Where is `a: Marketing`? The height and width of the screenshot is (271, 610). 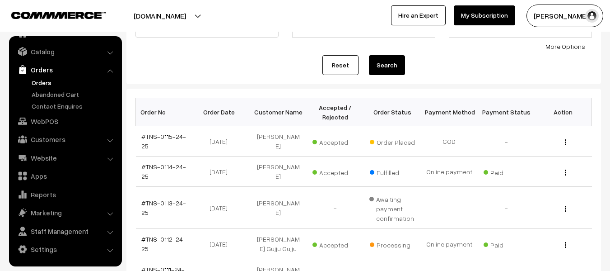
a: Marketing is located at coordinates (65, 212).